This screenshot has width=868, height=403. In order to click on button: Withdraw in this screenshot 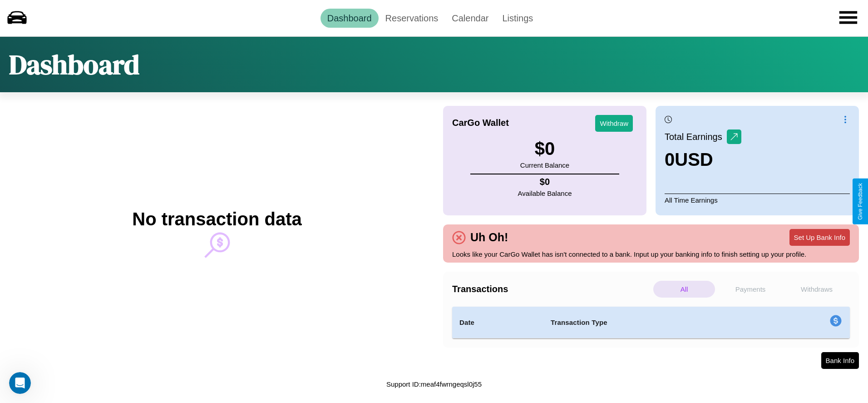, I will do `click(614, 123)`.